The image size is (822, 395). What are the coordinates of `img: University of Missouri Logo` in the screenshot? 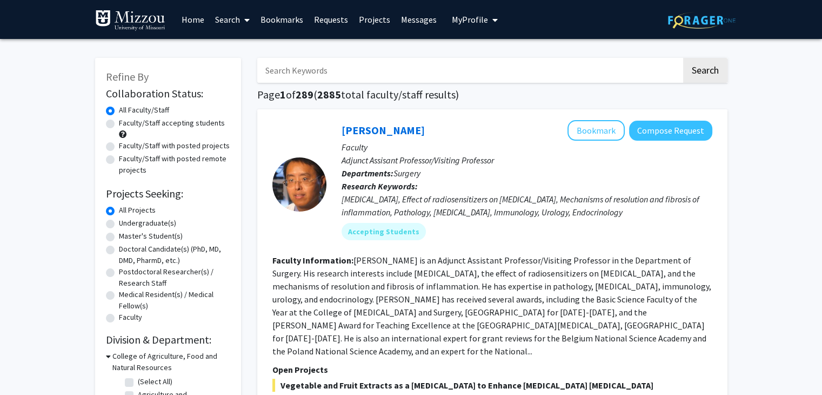 It's located at (130, 21).